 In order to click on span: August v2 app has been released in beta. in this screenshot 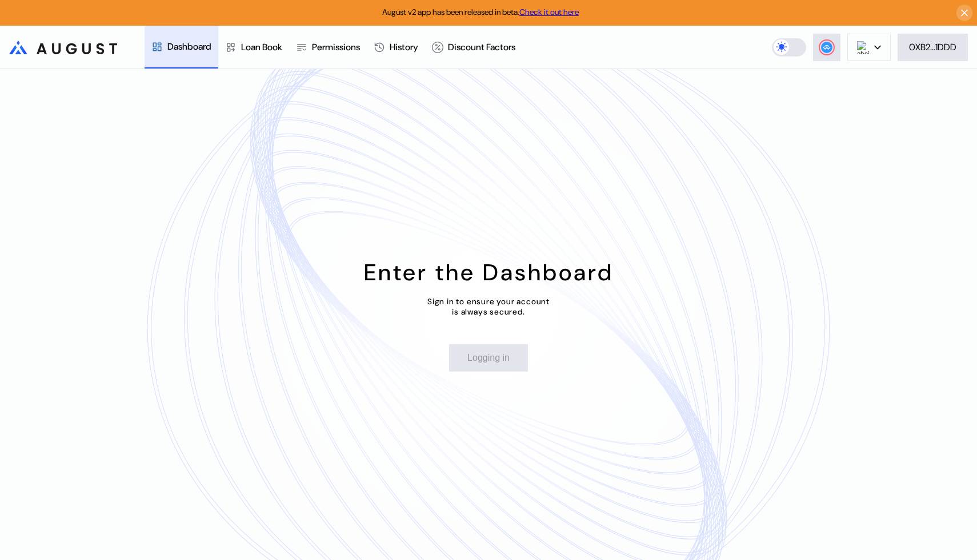, I will do `click(481, 12)`.